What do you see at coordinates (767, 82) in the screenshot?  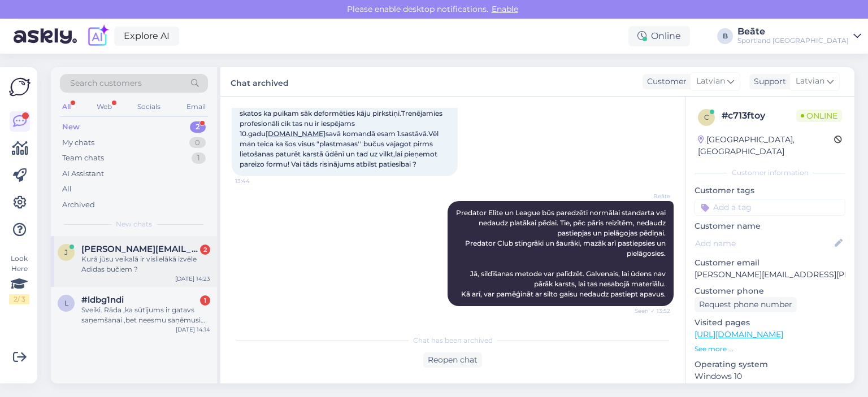 I see `div: Support` at bounding box center [767, 82].